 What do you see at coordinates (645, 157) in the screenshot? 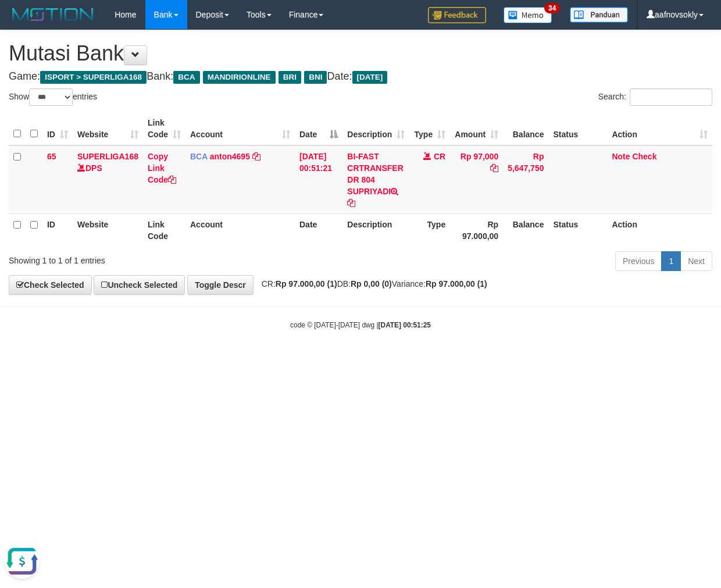
I see `a: Check` at bounding box center [645, 157].